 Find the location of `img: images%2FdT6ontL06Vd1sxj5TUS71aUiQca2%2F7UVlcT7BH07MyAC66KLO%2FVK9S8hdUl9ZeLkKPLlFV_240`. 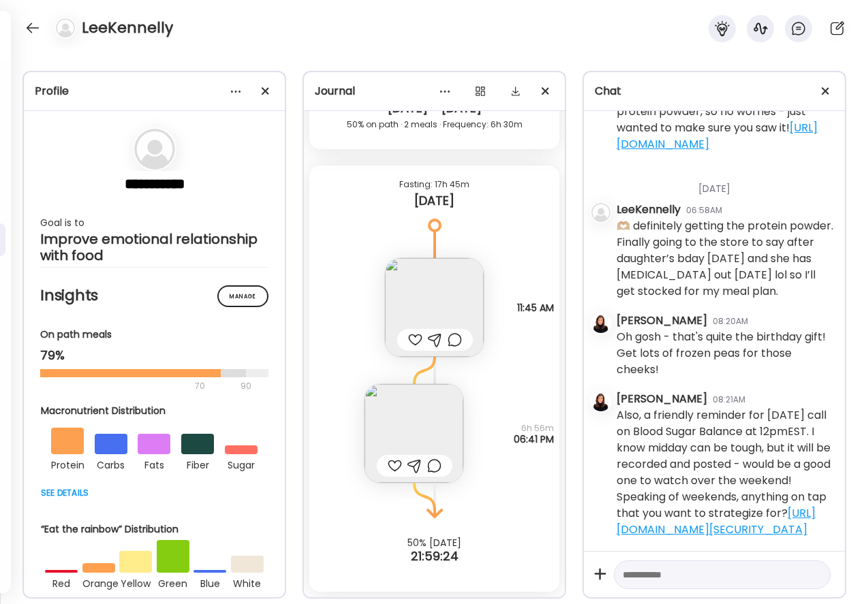

img: images%2FdT6ontL06Vd1sxj5TUS71aUiQca2%2F7UVlcT7BH07MyAC66KLO%2FVK9S8hdUl9ZeLkKPLlFV_240 is located at coordinates (434, 307).